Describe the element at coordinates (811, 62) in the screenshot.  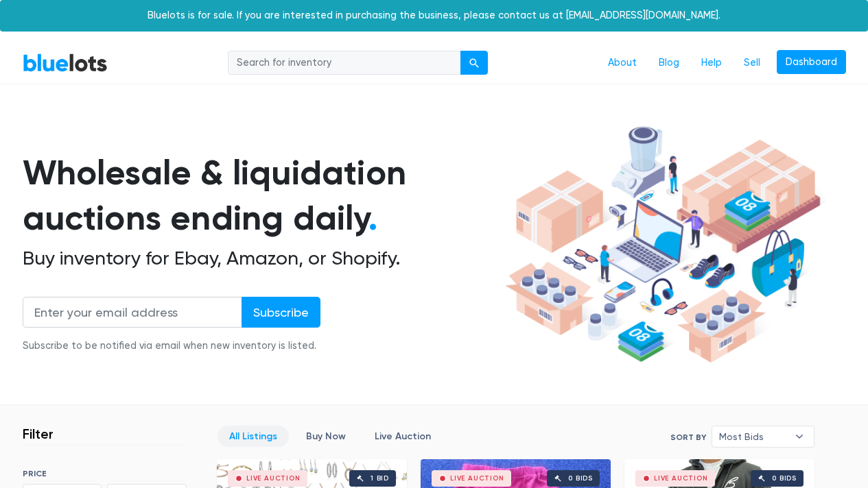
I see `a: Dashboard` at that location.